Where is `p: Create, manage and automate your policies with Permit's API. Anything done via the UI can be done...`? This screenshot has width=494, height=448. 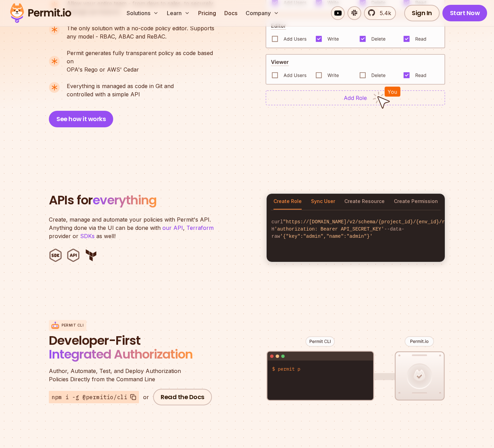 p: Create, manage and automate your policies with Permit's API. Anything done via the UI can be done... is located at coordinates (135, 228).